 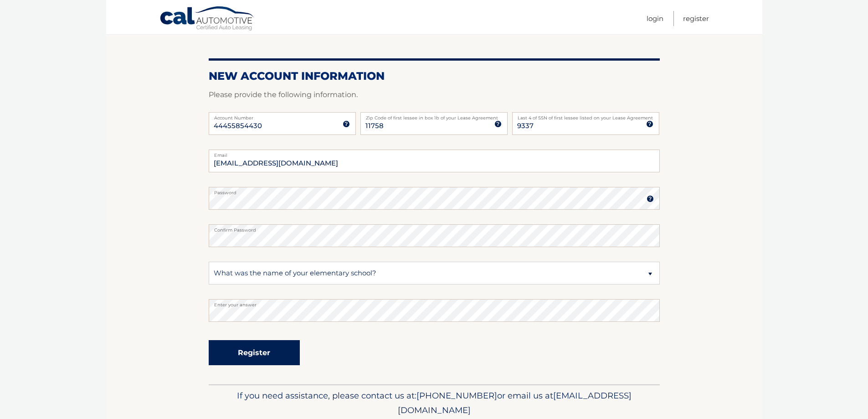 What do you see at coordinates (282, 124) in the screenshot?
I see `input: Account Number` at bounding box center [282, 124].